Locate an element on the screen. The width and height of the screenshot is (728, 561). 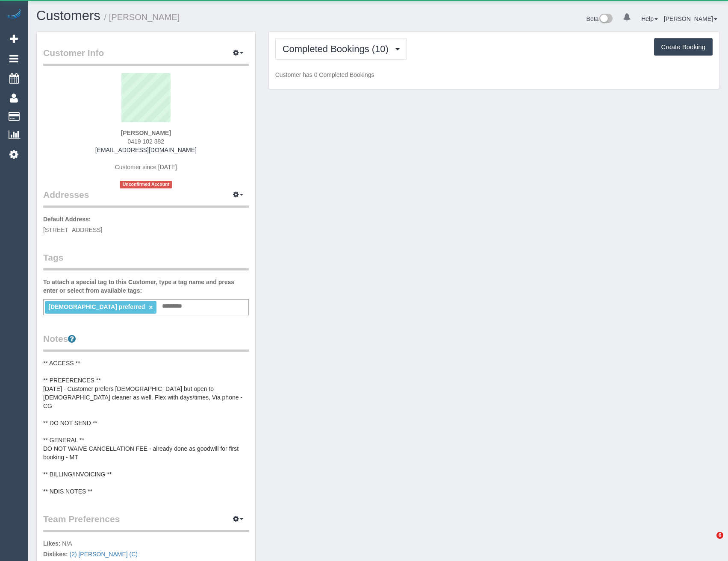
span: Unconfirmed Account is located at coordinates (146, 184).